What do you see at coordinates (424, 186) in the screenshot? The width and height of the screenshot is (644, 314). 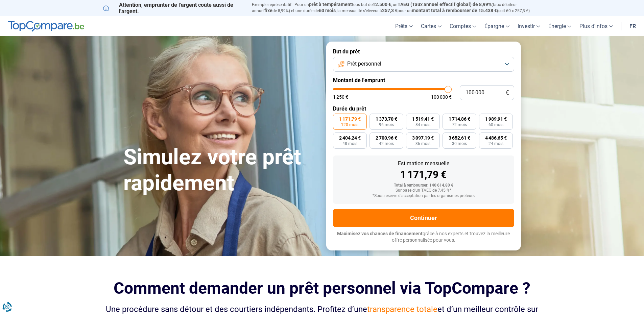 I see `div: Total à rembourser: 140 614,80 €` at bounding box center [424, 186].